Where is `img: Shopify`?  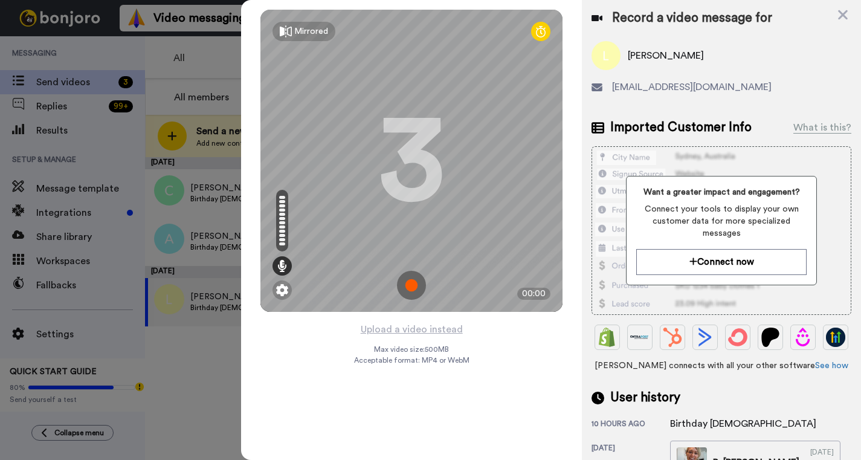 img: Shopify is located at coordinates (607, 337).